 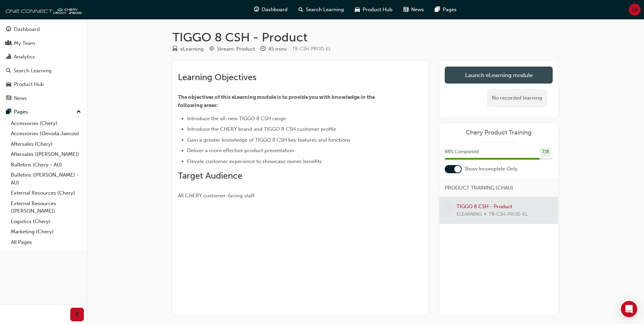 What do you see at coordinates (43, 84) in the screenshot?
I see `a: Product Hub` at bounding box center [43, 84].